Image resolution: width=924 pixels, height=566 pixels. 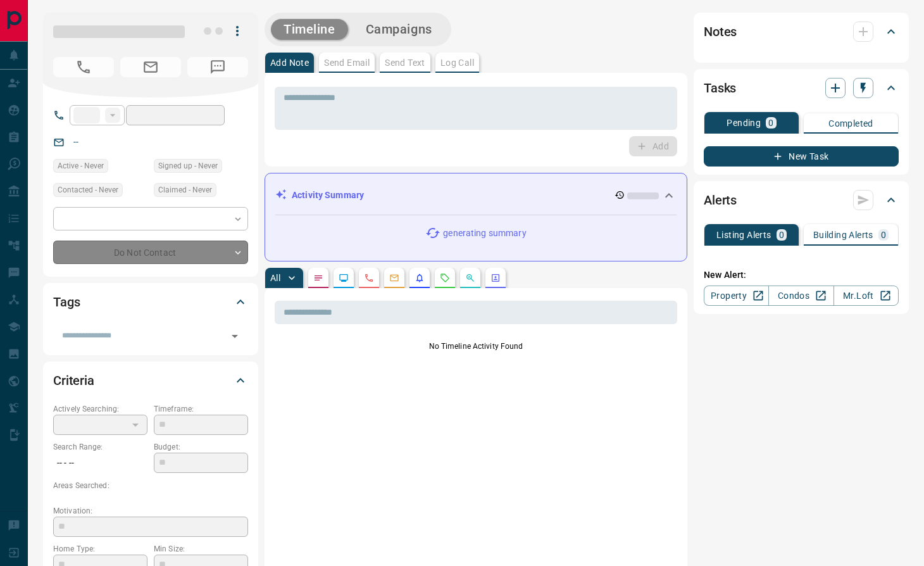 What do you see at coordinates (289, 63) in the screenshot?
I see `p: Add Note` at bounding box center [289, 63].